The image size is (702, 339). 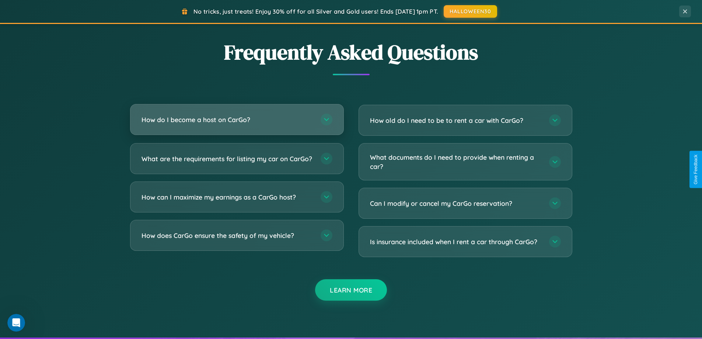 What do you see at coordinates (470, 11) in the screenshot?
I see `button: HALLOWEEN30` at bounding box center [470, 11].